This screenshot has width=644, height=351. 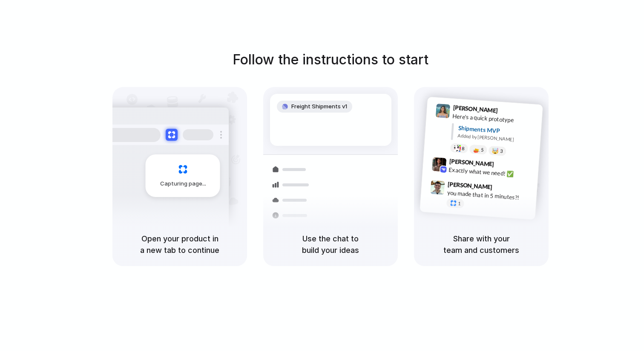 I want to click on span: Capturing page, so click(x=184, y=184).